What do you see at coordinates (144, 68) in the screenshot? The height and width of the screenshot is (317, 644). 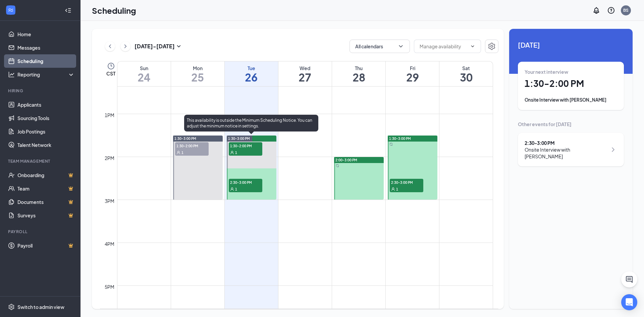 I see `div: Sun` at bounding box center [144, 68].